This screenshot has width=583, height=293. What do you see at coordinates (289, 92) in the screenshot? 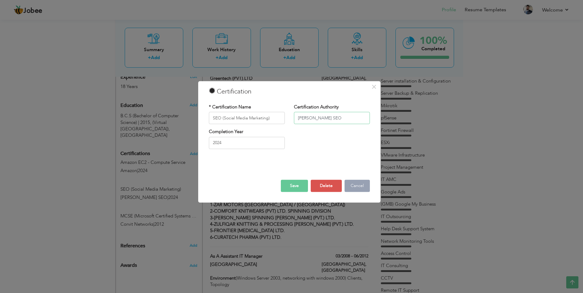
I see `h3: Certification` at bounding box center [289, 92].